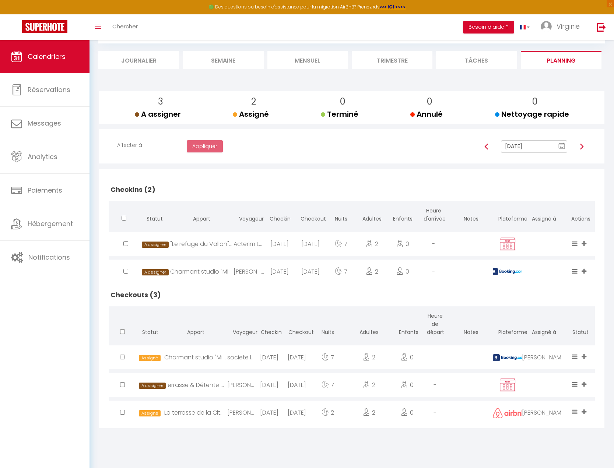  I want to click on img: booking2.png, so click(510, 358).